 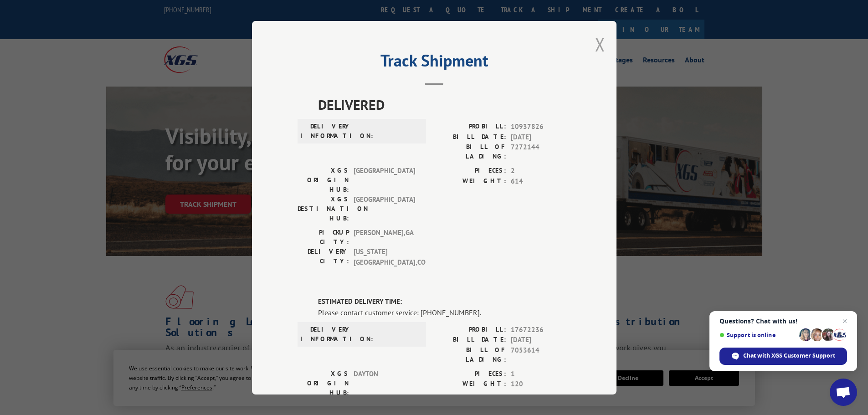 I want to click on span: Chat with XGS Customer Support, so click(x=789, y=356).